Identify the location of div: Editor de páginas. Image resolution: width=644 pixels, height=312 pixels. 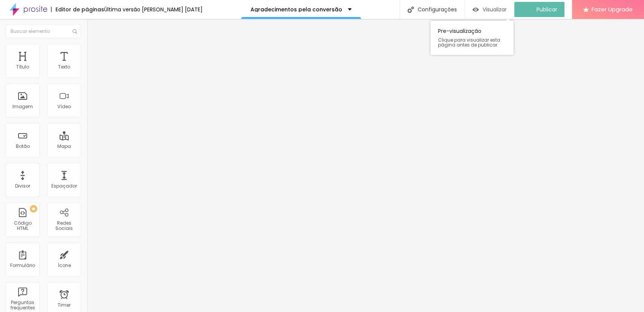
(78, 9).